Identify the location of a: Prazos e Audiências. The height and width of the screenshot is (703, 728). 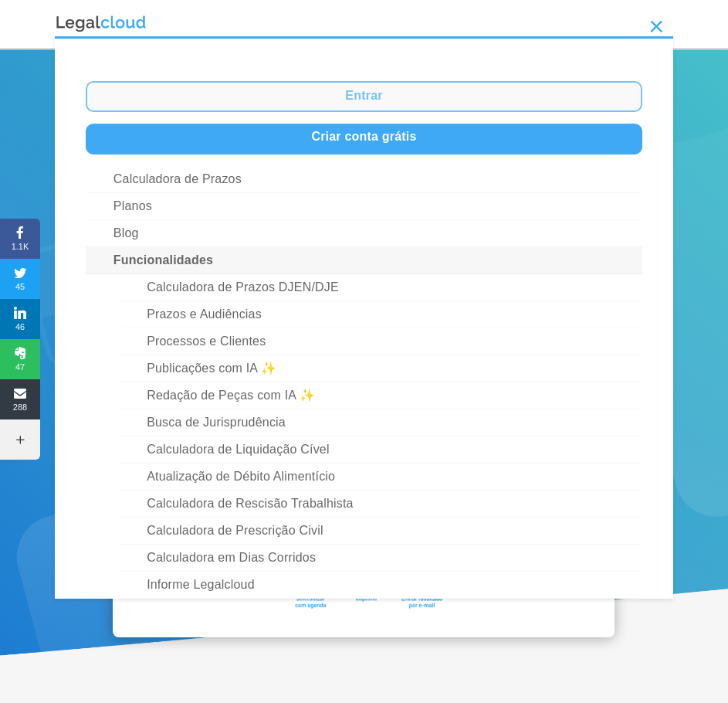
(381, 314).